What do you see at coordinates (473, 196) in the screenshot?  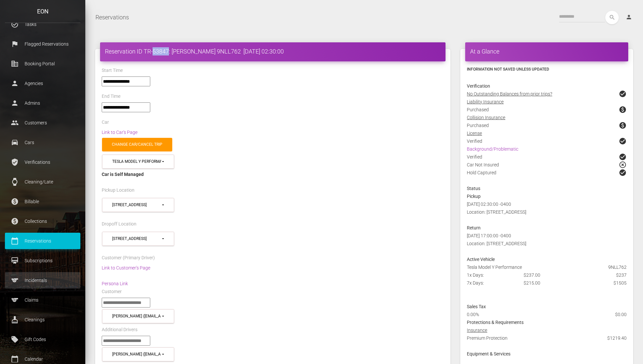 I see `strong: Pickup` at bounding box center [473, 196].